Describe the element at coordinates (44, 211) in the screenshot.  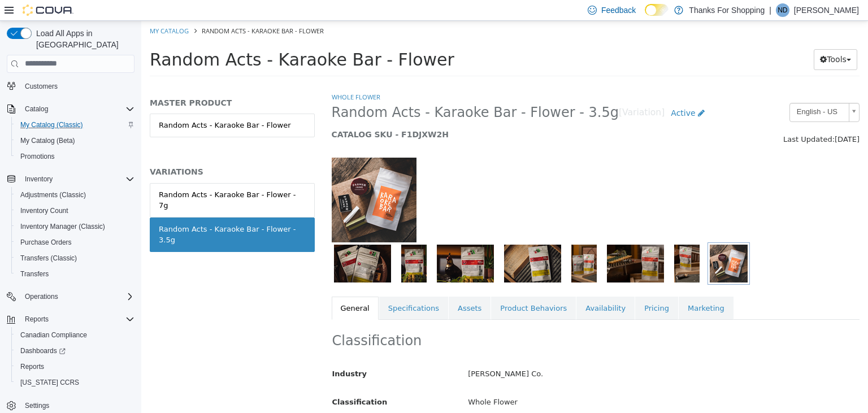
I see `a: Inventory Count` at that location.